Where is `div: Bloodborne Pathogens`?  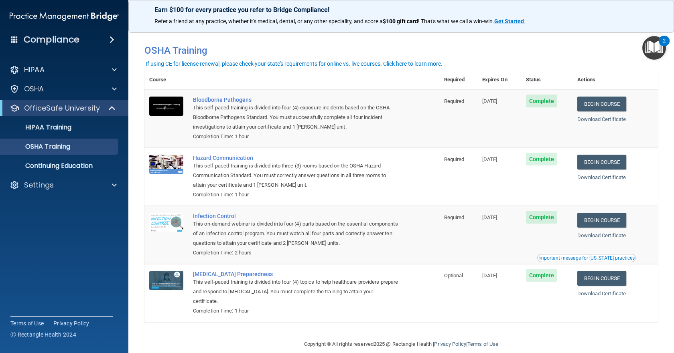 div: Bloodborne Pathogens is located at coordinates (296, 100).